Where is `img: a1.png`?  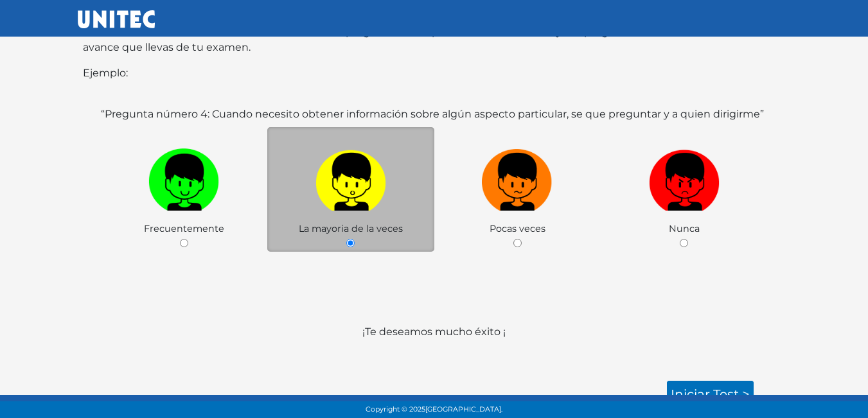 img: a1.png is located at coordinates (351, 177).